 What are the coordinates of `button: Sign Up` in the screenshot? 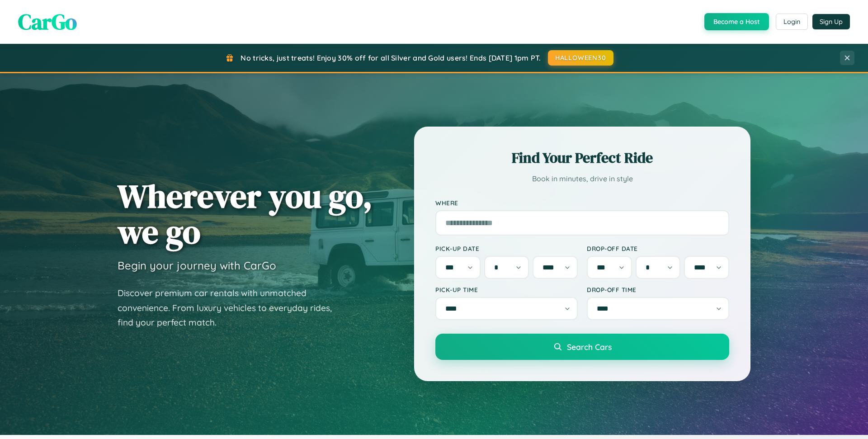 It's located at (831, 22).